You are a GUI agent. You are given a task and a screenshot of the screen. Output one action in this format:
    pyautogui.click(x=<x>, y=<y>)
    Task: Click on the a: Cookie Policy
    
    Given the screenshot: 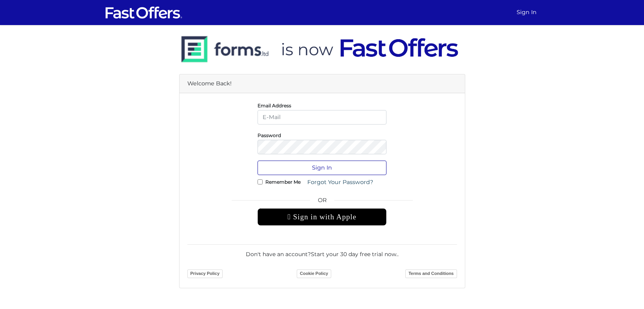 What is the action you would take?
    pyautogui.click(x=314, y=274)
    